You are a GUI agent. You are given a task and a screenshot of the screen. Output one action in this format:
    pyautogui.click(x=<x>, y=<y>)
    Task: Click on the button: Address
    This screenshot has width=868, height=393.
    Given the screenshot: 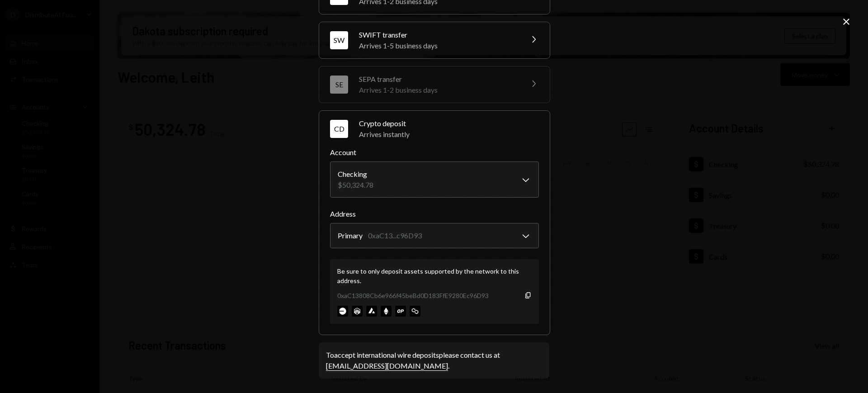 What is the action you would take?
    pyautogui.click(x=435, y=236)
    